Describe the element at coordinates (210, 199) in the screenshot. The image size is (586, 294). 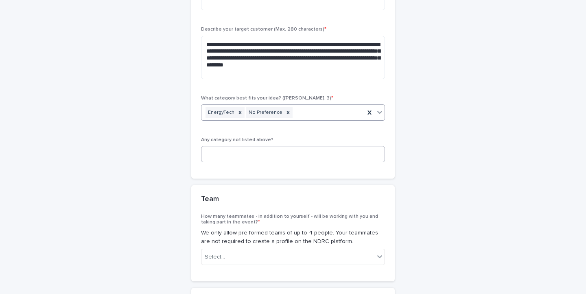
I see `h2: Team` at that location.